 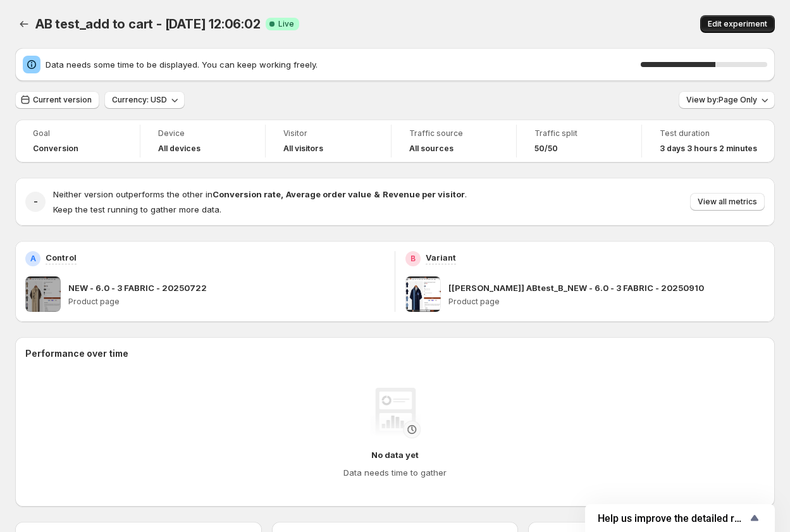 What do you see at coordinates (672, 517) in the screenshot?
I see `span: Help us improve the detailed report for A/B campaigns` at bounding box center [672, 517].